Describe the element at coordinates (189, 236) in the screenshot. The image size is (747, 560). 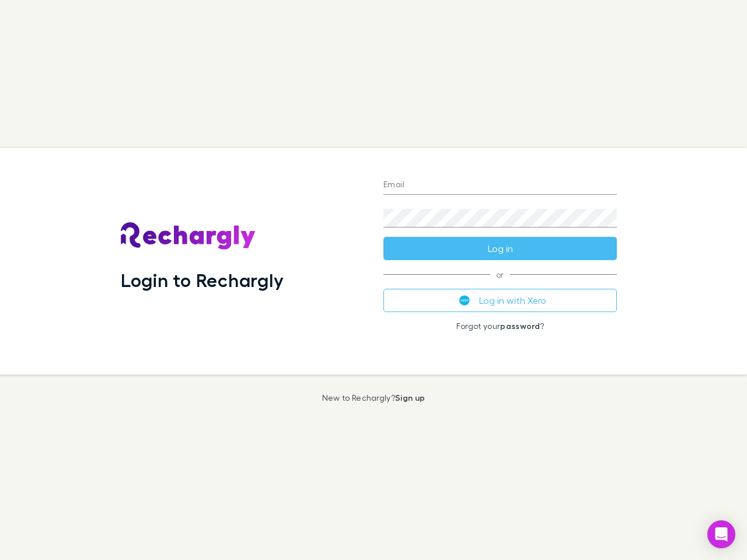
I see `img: Rechargly's Logo` at that location.